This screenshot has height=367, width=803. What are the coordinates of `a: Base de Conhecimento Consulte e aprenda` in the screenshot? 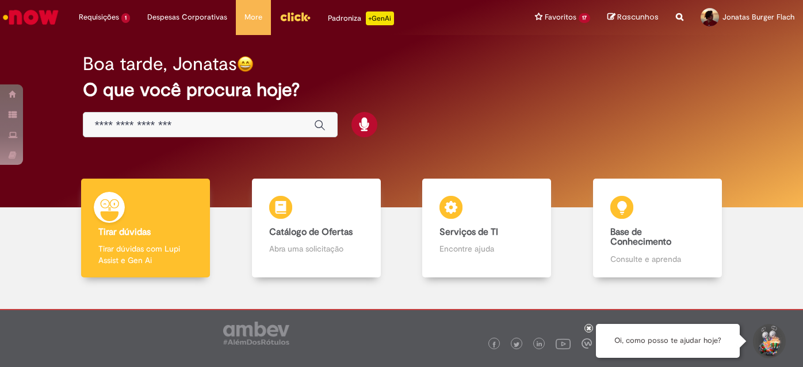 It's located at (657, 228).